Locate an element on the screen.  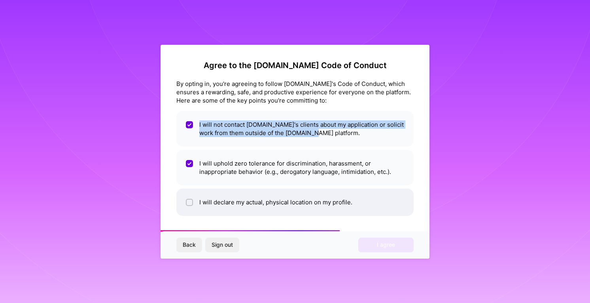
button: Back is located at coordinates (189, 245).